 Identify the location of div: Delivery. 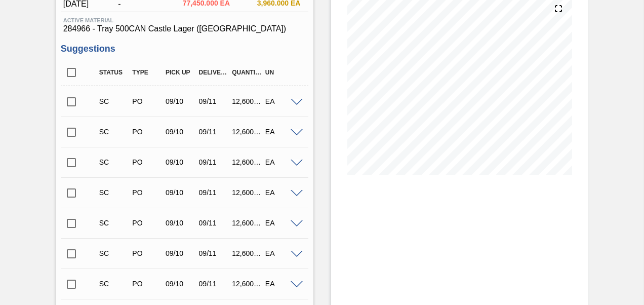
(214, 72).